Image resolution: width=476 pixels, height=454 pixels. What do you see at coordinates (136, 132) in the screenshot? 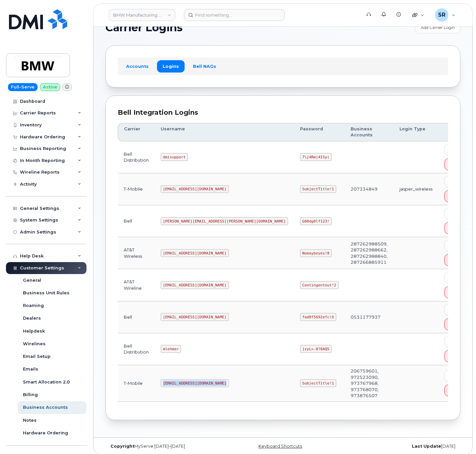
I see `th: Carrier` at bounding box center [136, 132].